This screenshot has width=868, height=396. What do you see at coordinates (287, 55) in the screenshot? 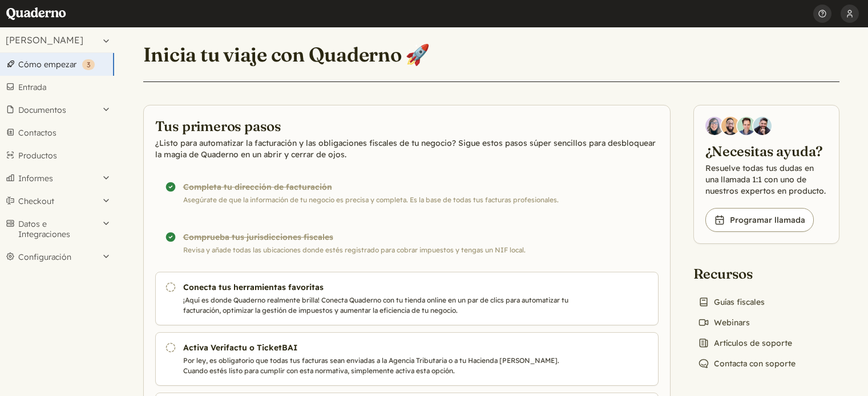
I see `h1: Inicia tu viaje con Quaderno 🚀` at bounding box center [287, 55].